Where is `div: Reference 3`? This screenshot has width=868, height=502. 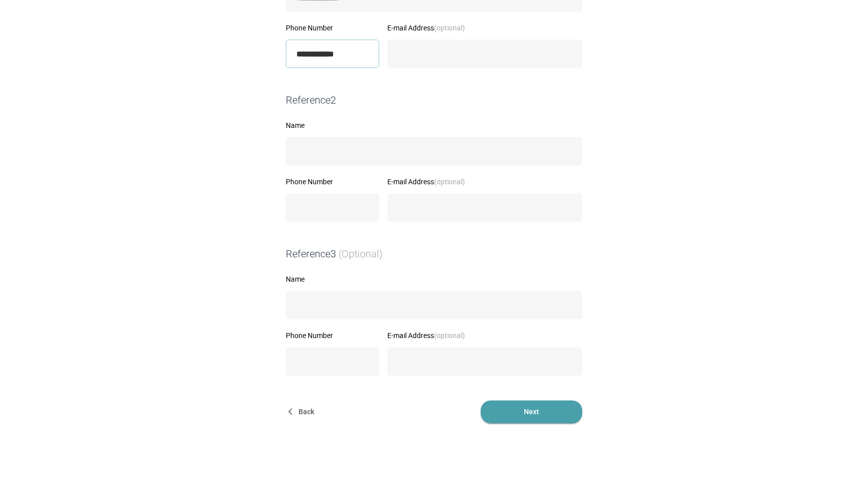 div: Reference 3 is located at coordinates (434, 253).